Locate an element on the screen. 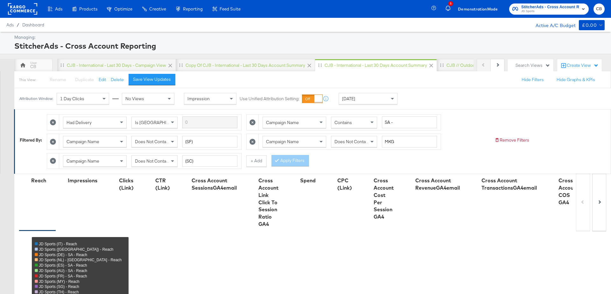 The width and height of the screenshot is (611, 294). div: Managing: is located at coordinates (309, 37).